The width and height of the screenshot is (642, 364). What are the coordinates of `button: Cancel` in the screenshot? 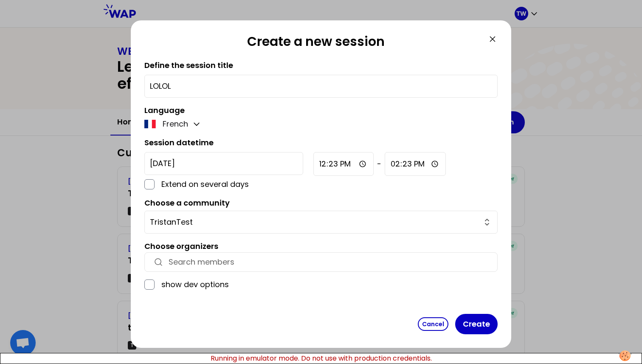 It's located at (433, 324).